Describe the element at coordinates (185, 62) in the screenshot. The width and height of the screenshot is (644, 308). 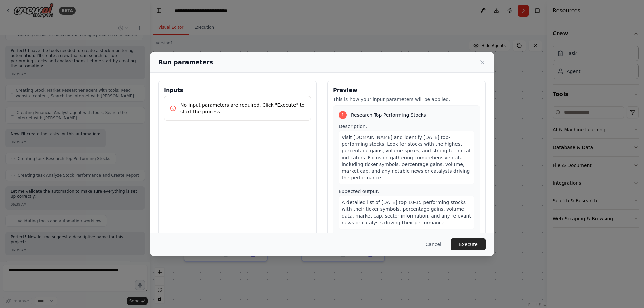
I see `h2: Run parameters` at that location.